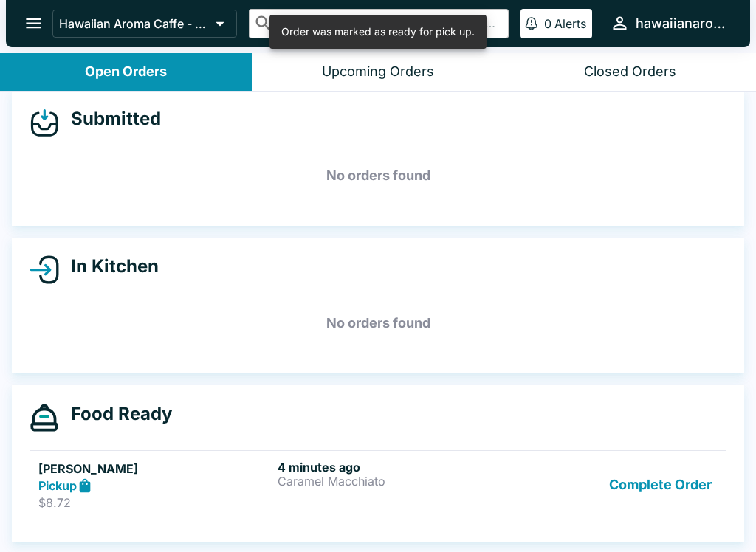  Describe the element at coordinates (58, 485) in the screenshot. I see `strong: Pickup` at that location.